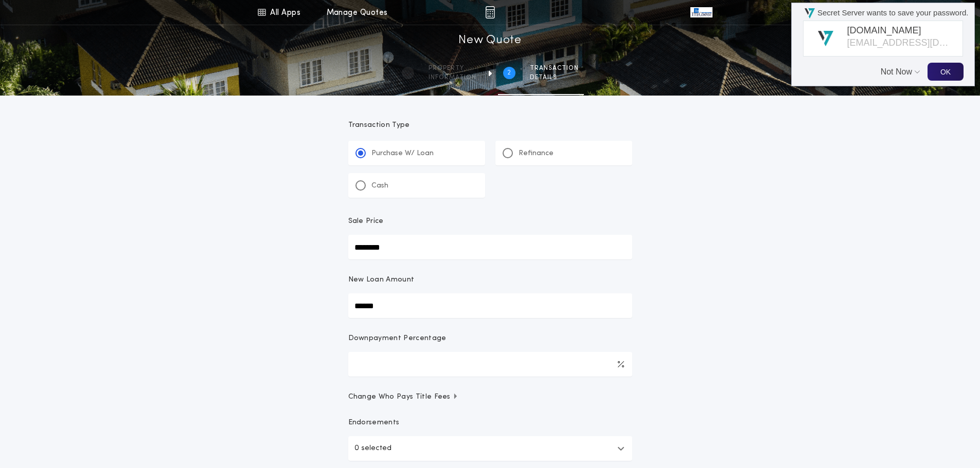 The image size is (980, 468). I want to click on p: Endorsements, so click(490, 423).